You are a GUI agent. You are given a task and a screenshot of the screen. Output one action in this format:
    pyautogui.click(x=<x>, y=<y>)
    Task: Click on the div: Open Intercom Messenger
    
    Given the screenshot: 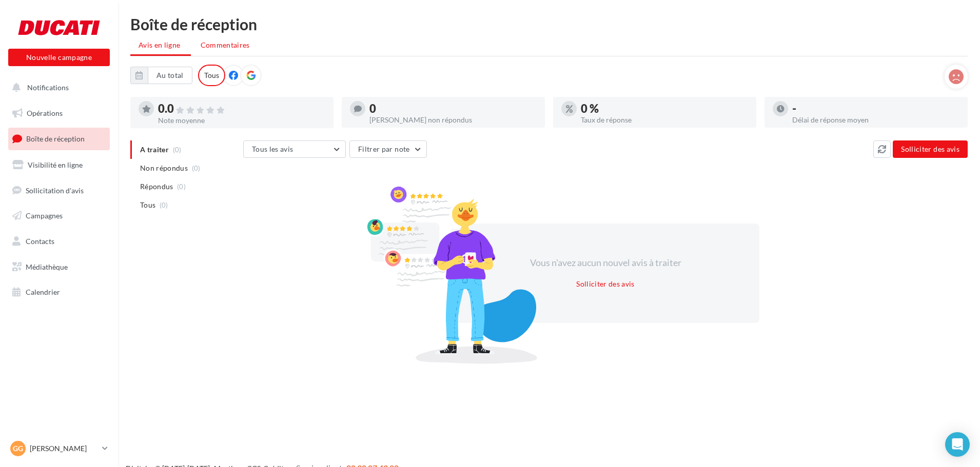 What is the action you would take?
    pyautogui.click(x=958, y=445)
    